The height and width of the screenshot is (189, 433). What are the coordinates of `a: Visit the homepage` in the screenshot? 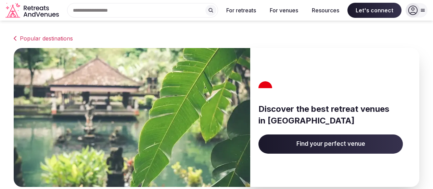 It's located at (33, 10).